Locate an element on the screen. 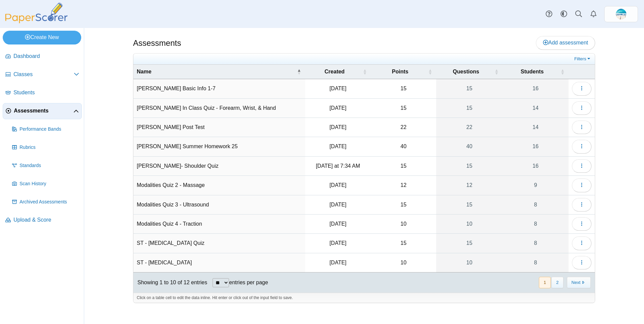 Image resolution: width=644 pixels, height=324 pixels. span: Archived Assessments is located at coordinates (50, 202).